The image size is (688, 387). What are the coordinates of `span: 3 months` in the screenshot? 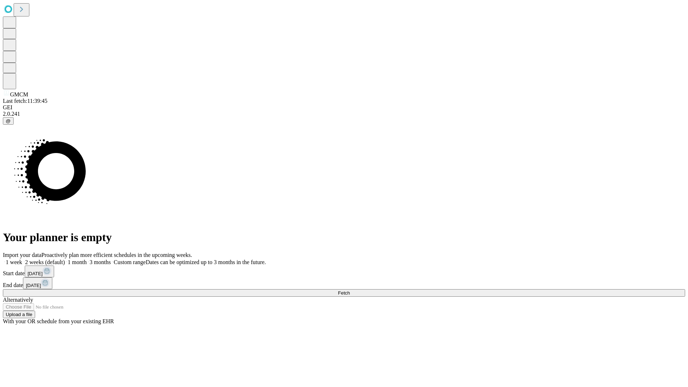 It's located at (100, 262).